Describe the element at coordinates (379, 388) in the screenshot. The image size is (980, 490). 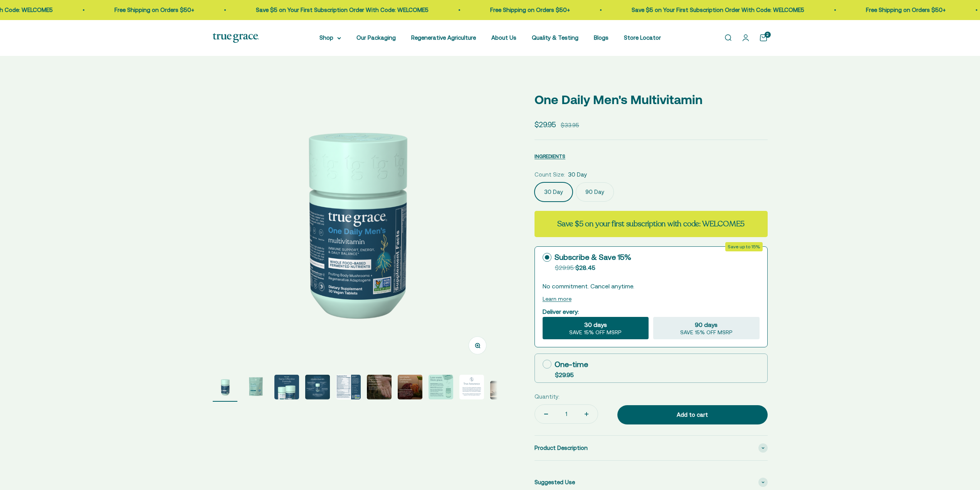
I see `button: Go to item 6` at that location.